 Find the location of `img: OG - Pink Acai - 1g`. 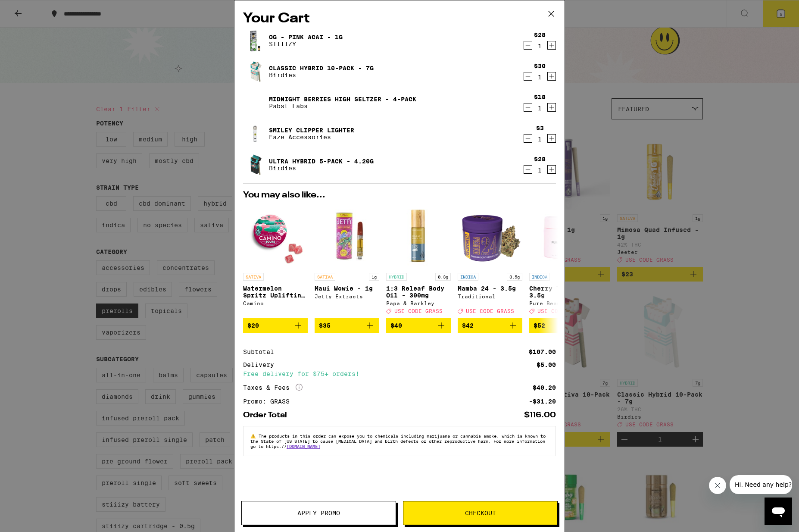

img: OG - Pink Acai - 1g is located at coordinates (255, 41).